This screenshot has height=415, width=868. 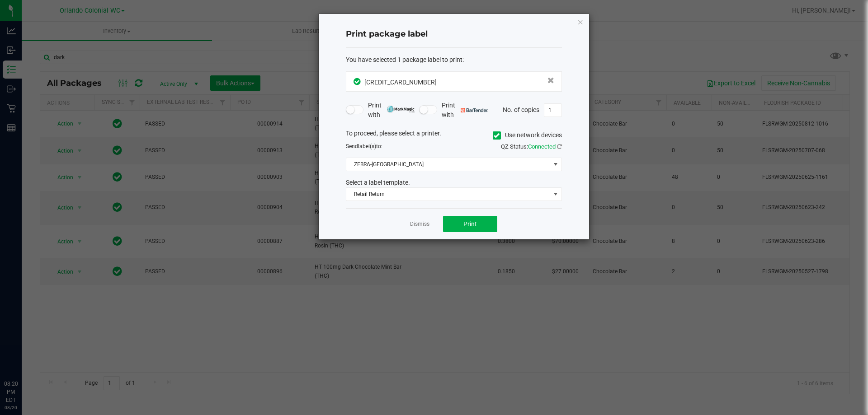 I want to click on span: In Sync, so click(x=357, y=81).